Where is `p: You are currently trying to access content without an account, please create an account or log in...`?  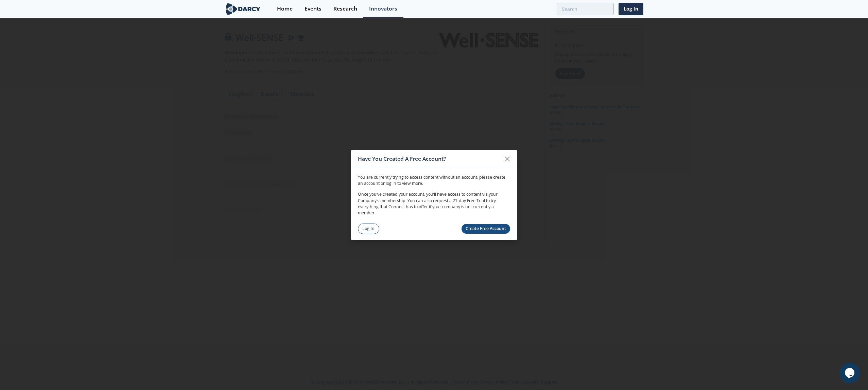
p: You are currently trying to access content without an account, please create an account or log in... is located at coordinates (434, 180).